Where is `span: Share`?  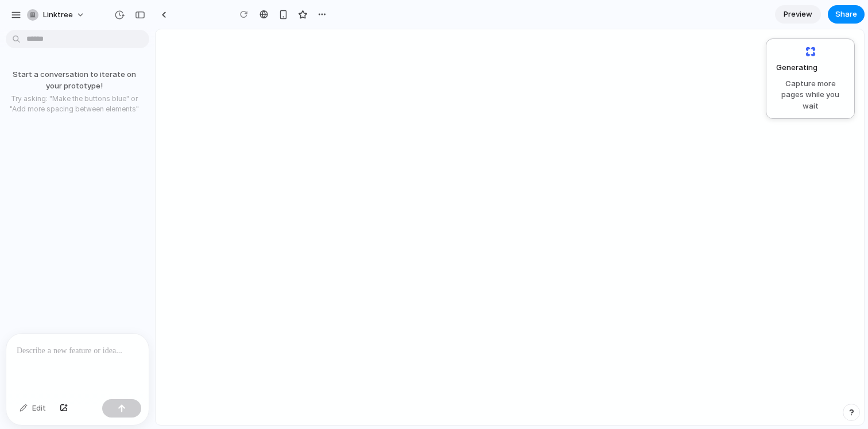
span: Share is located at coordinates (846, 14).